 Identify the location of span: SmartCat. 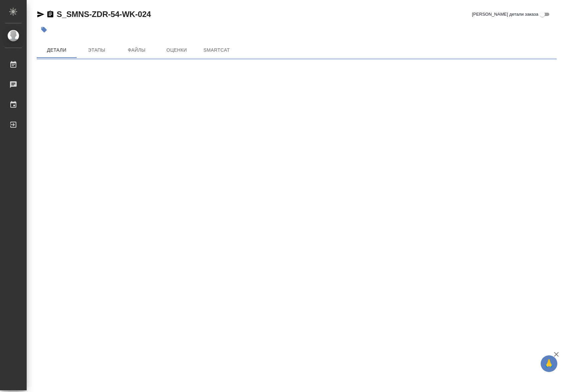
(217, 50).